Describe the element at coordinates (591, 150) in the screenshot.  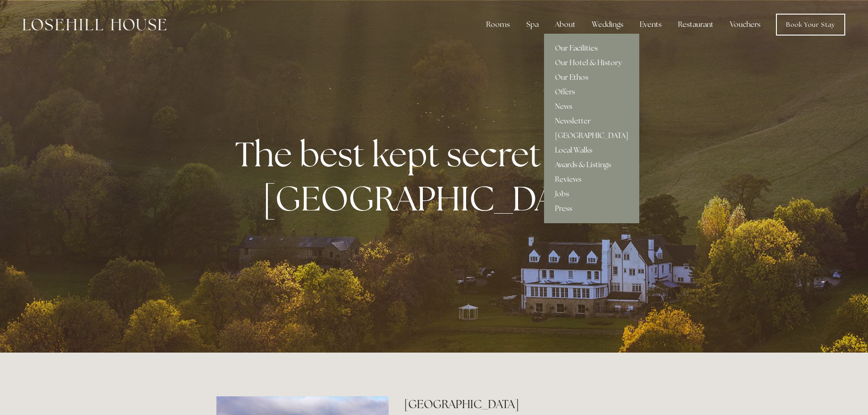
I see `a: Local Walks` at that location.